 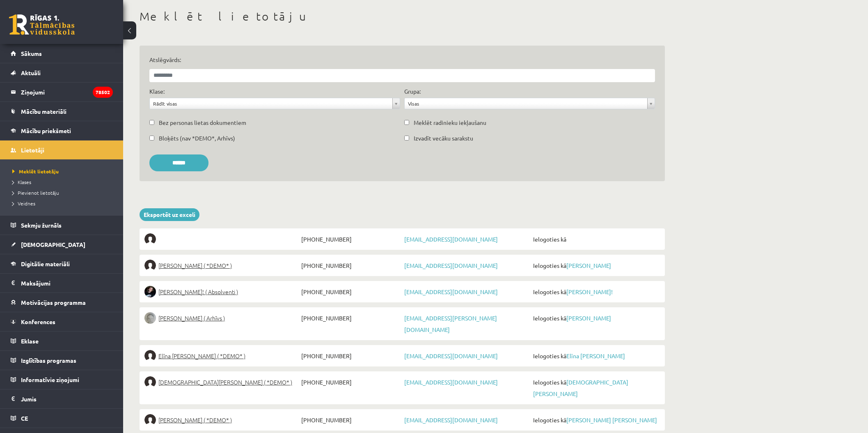 I want to click on label: Atslēgvārds:, so click(x=402, y=59).